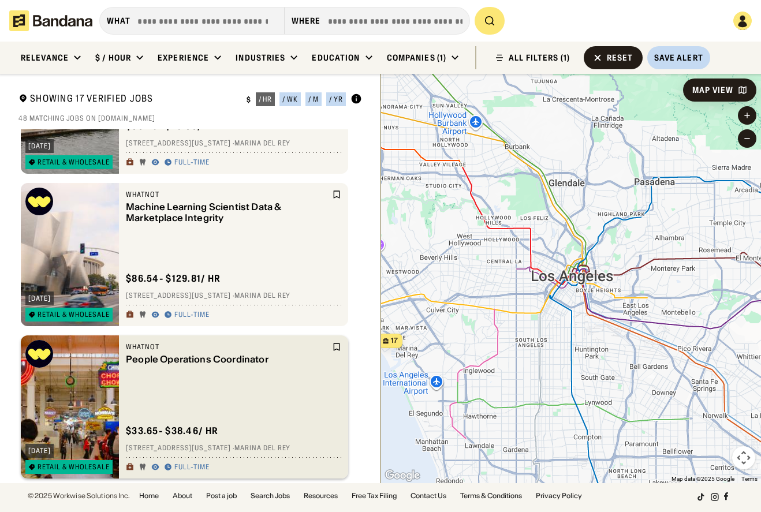 The image size is (761, 512). What do you see at coordinates (417, 58) in the screenshot?
I see `div: Companies (1)` at bounding box center [417, 58].